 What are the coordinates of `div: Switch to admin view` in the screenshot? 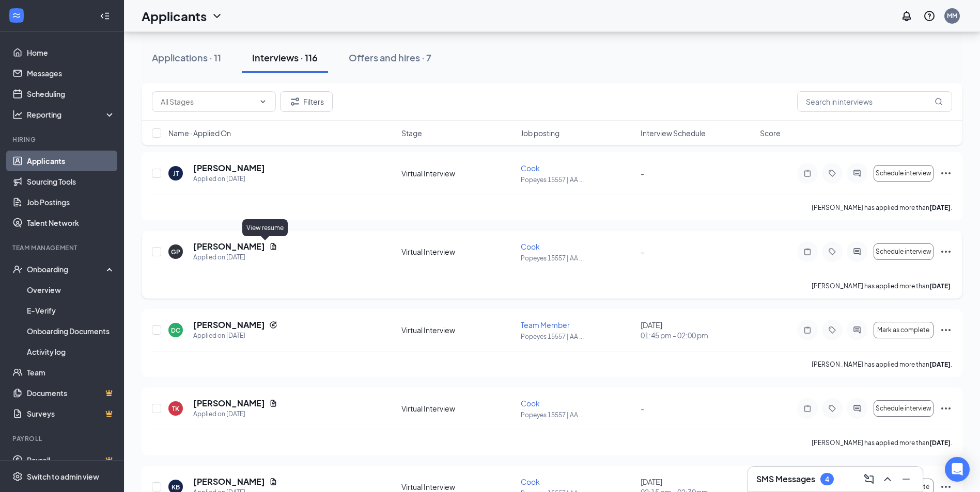 It's located at (63, 477).